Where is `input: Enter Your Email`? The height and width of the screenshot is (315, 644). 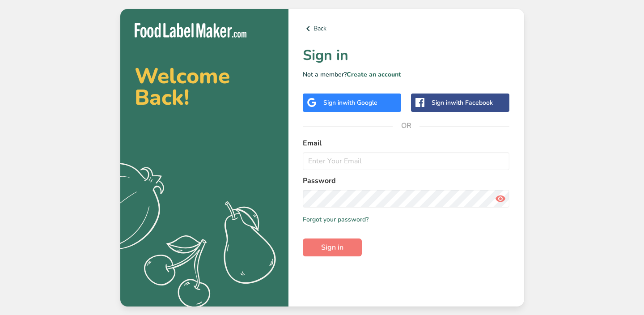
input: Enter Your Email is located at coordinates (406, 161).